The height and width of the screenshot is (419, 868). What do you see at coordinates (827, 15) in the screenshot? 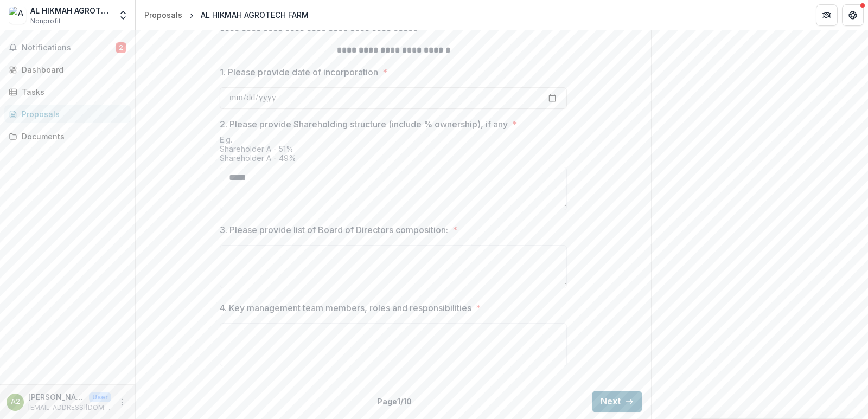
I see `button: Partners` at bounding box center [827, 15].